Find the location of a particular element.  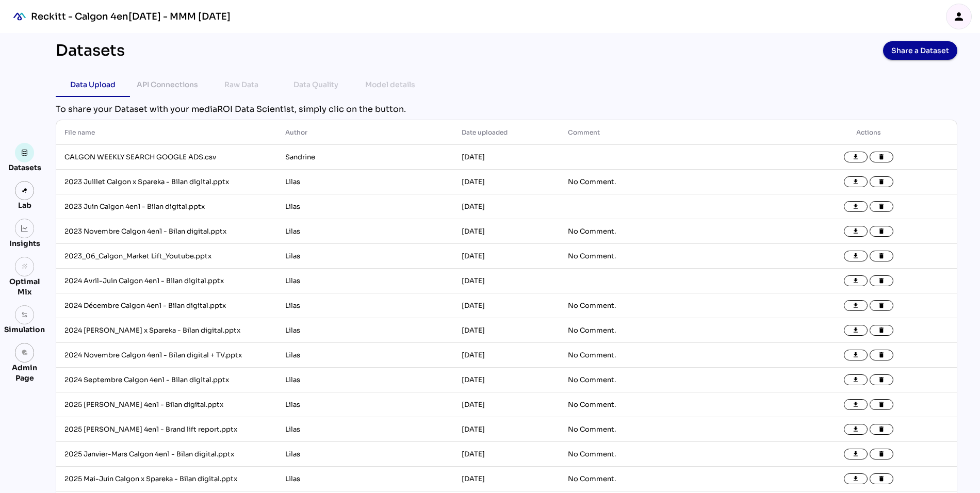

img: settings.svg is located at coordinates (25, 315).